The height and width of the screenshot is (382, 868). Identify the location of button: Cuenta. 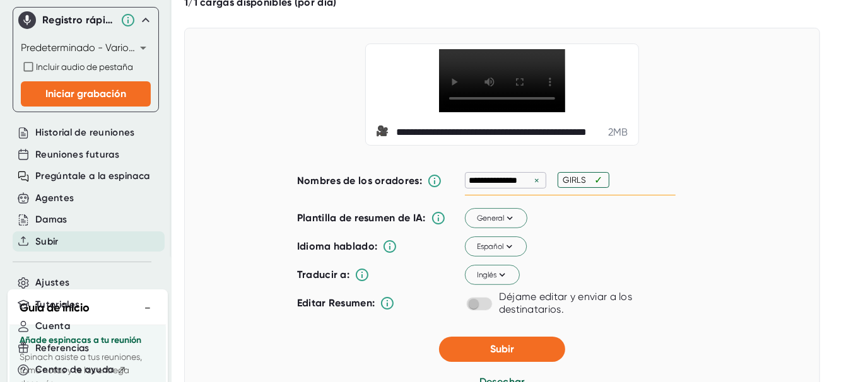
(52, 326).